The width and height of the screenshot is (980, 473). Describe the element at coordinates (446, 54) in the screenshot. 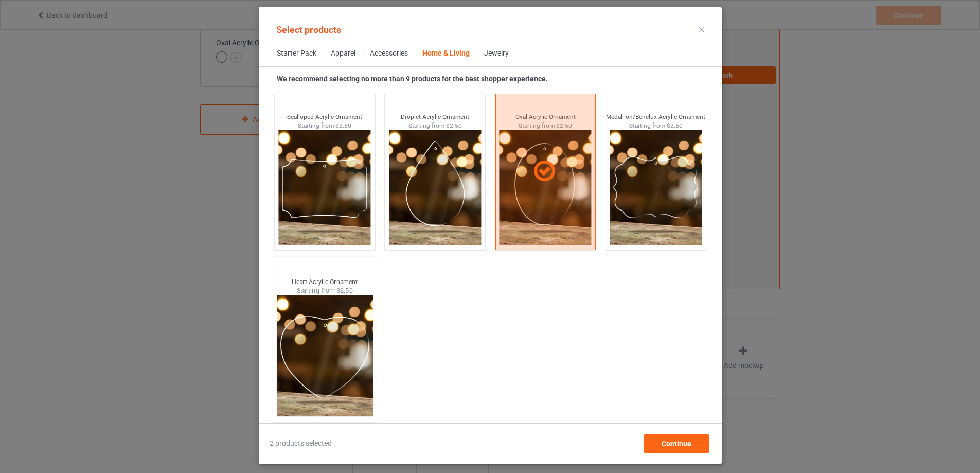

I see `div: Home & Living` at that location.